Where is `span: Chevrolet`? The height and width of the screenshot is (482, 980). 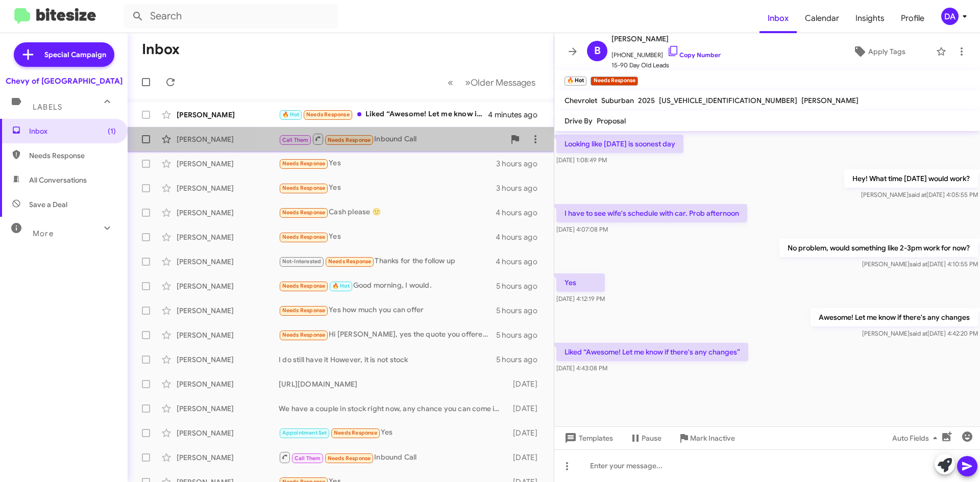 span: Chevrolet is located at coordinates (581, 100).